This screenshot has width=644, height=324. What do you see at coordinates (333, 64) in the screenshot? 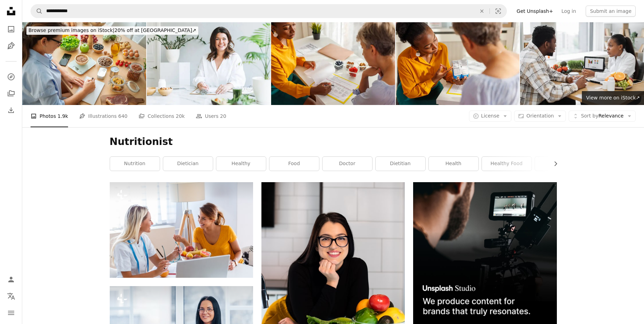
I see `img: Berries May Help You Maintain or Lose Weight` at bounding box center [333, 64].